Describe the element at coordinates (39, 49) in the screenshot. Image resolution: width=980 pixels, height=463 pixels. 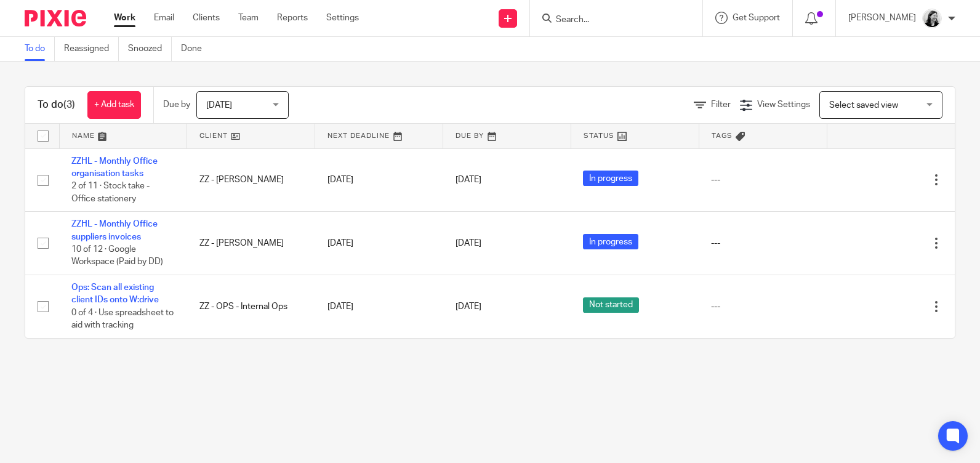
I see `a: To do` at that location.